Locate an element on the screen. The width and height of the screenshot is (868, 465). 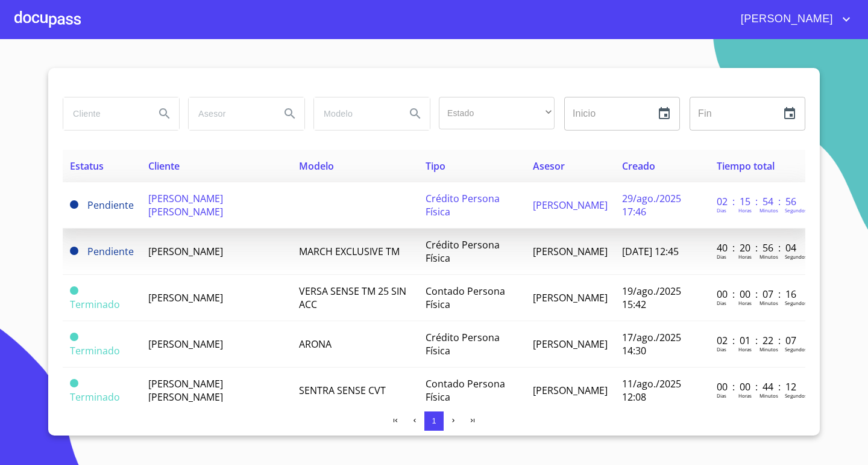
span: 17/ago./2025 14:30 is located at coordinates (651, 344).